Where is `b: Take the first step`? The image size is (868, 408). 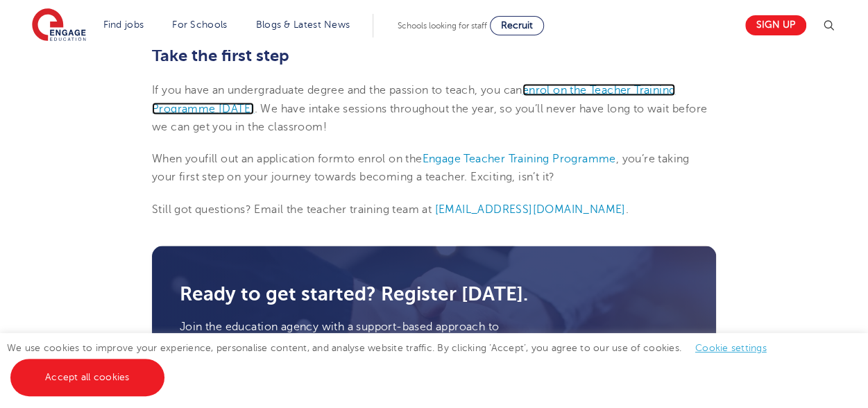 b: Take the first step is located at coordinates (221, 56).